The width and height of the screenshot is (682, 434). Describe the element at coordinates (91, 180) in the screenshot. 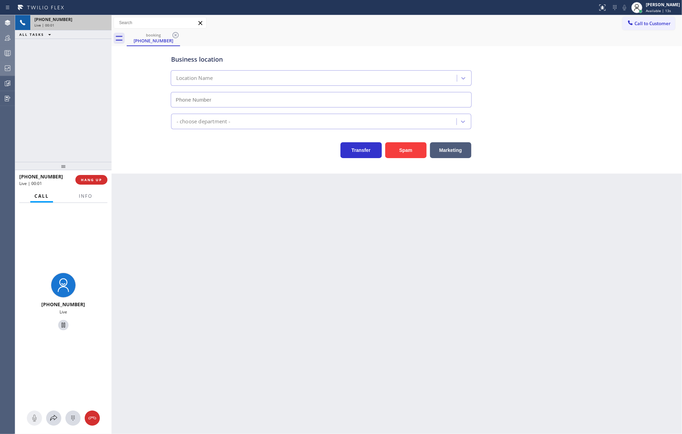

I see `span: HANG UP` at that location.